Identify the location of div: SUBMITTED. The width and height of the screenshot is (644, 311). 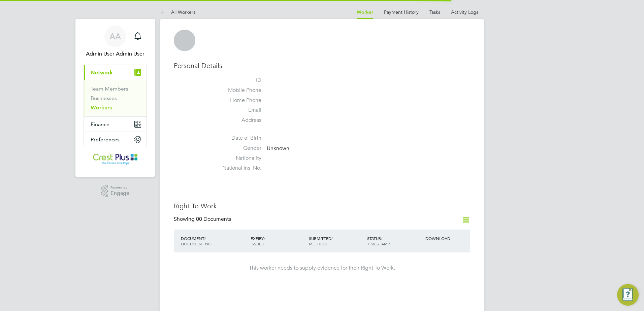
(336, 241).